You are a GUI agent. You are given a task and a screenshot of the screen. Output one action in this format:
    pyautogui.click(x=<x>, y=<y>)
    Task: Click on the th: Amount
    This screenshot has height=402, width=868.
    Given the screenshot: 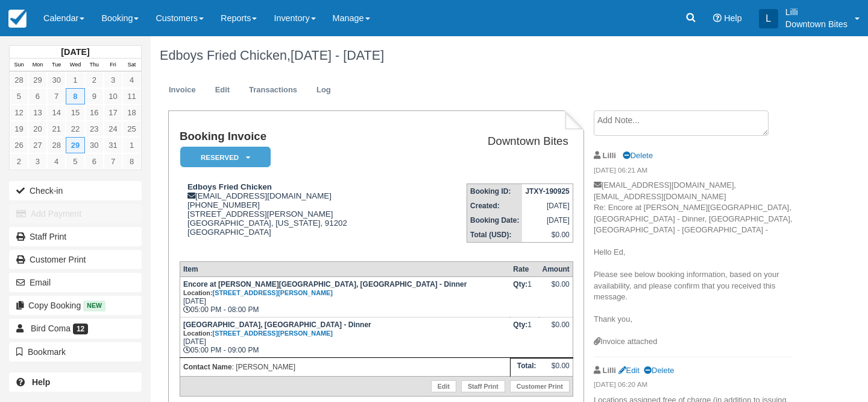 What is the action you would take?
    pyautogui.click(x=556, y=269)
    